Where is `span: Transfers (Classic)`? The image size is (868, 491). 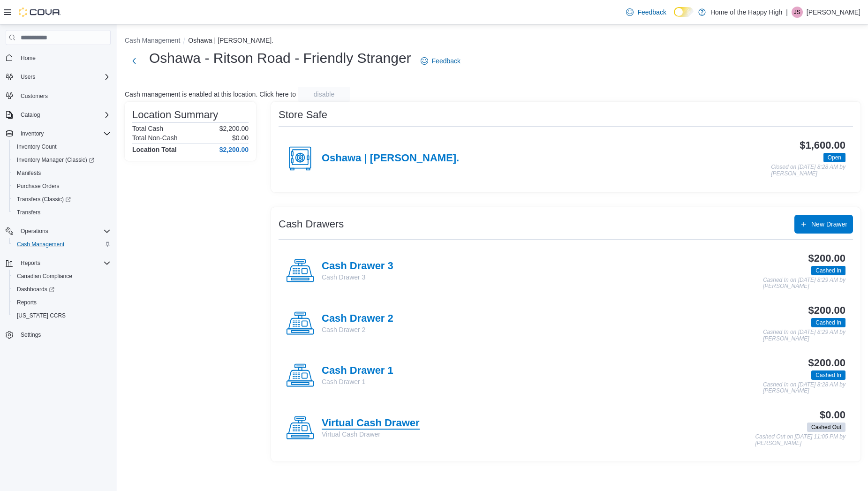
span: Transfers (Classic) is located at coordinates (44, 199).